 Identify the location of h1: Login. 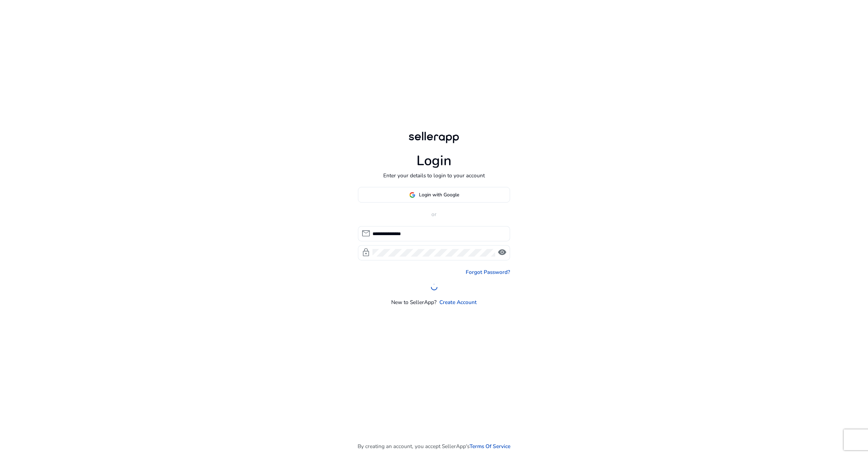
(434, 161).